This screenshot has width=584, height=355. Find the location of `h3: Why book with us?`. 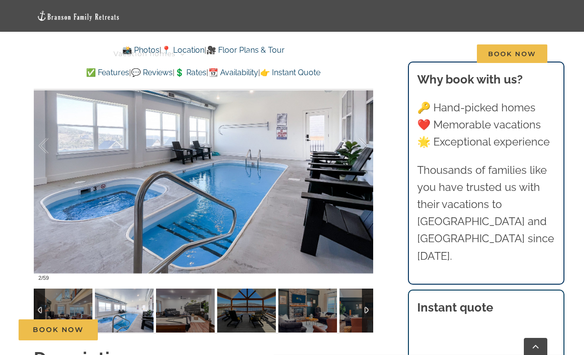

h3: Why book with us? is located at coordinates (486, 80).